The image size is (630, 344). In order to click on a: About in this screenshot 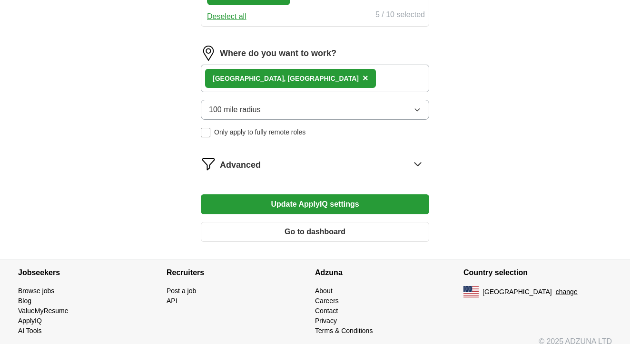, I will do `click(323, 291)`.